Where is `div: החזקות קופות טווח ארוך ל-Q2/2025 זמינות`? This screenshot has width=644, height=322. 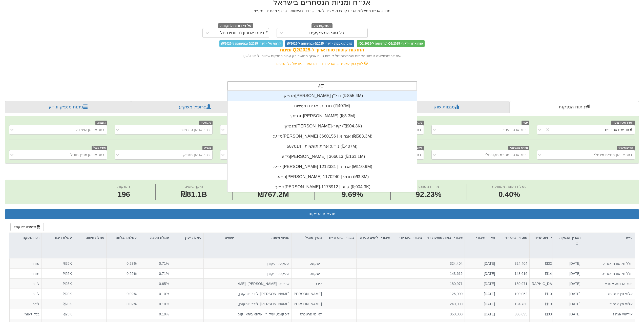
div: החזקות קופות טווח ארוך ל-Q2/2025 זמינות is located at coordinates (322, 50).